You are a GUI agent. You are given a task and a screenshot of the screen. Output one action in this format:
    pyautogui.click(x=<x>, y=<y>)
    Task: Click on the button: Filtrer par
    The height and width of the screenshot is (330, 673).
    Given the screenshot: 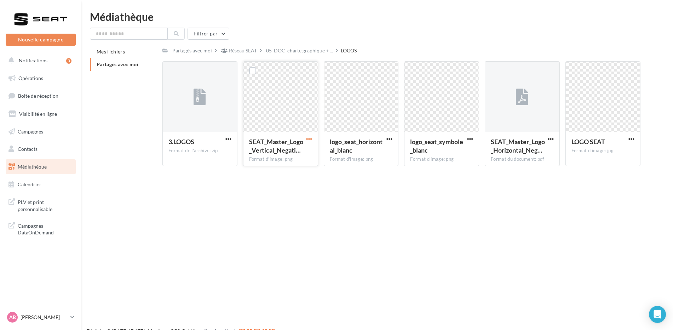 What is the action you would take?
    pyautogui.click(x=209, y=34)
    